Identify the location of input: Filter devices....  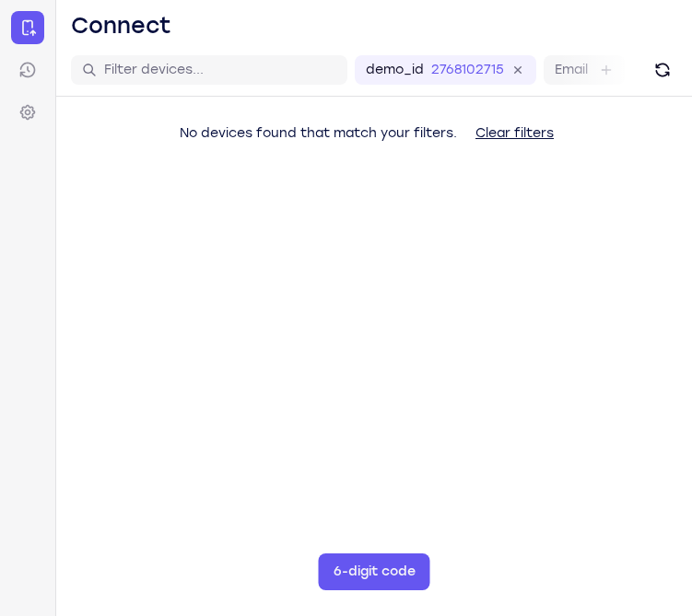
(220, 70).